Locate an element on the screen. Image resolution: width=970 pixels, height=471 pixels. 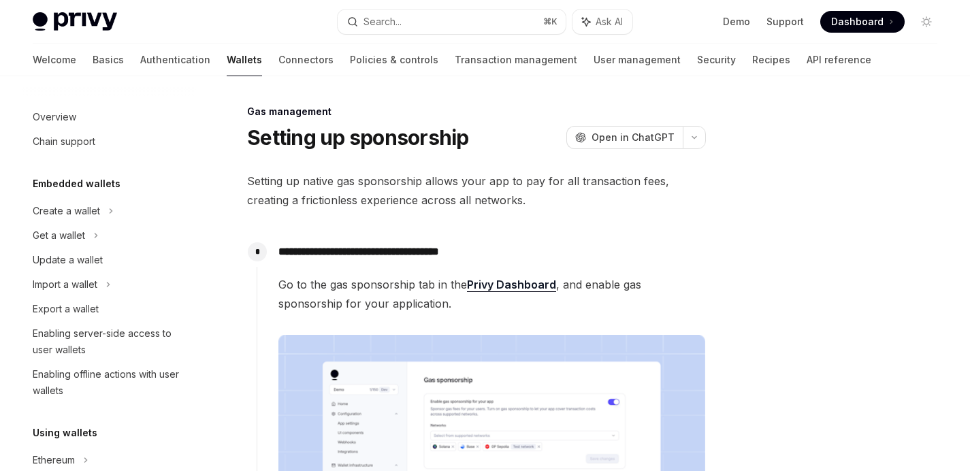
a: Export a wallet is located at coordinates (109, 309).